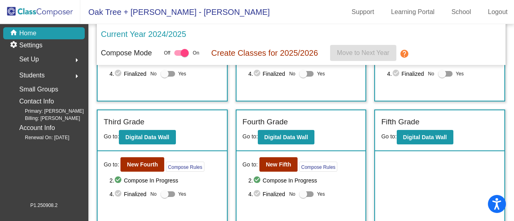  I want to click on mat-icon: settings, so click(14, 45).